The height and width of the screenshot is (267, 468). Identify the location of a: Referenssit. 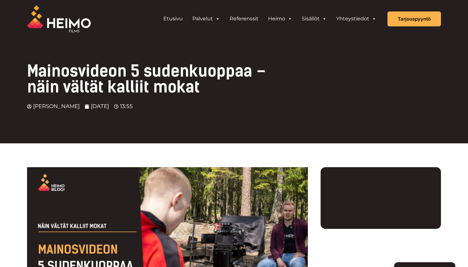
(244, 19).